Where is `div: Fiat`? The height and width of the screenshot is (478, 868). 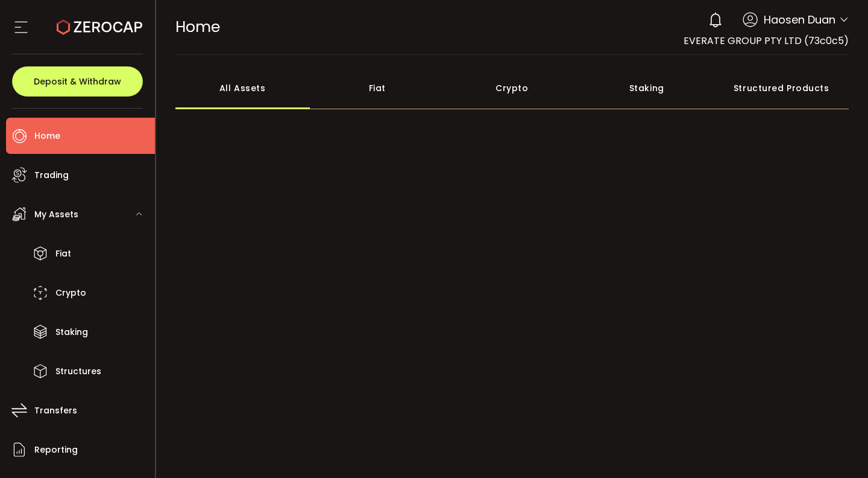 div: Fiat is located at coordinates (378, 88).